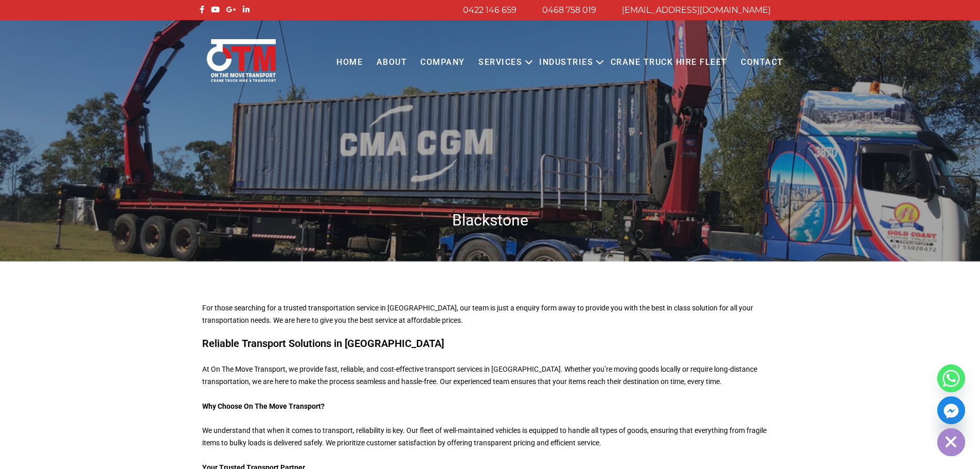  What do you see at coordinates (264, 406) in the screenshot?
I see `strong: Why Choose On The Move Transport?` at bounding box center [264, 406].